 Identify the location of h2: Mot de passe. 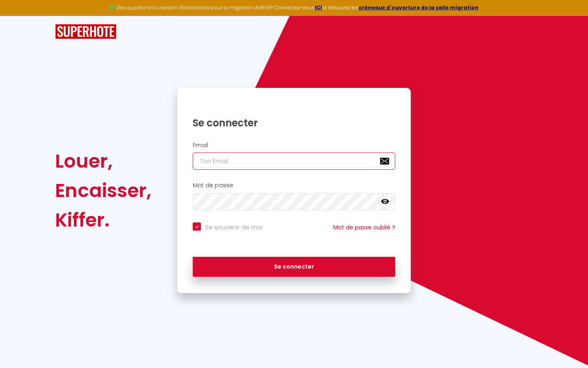
(294, 185).